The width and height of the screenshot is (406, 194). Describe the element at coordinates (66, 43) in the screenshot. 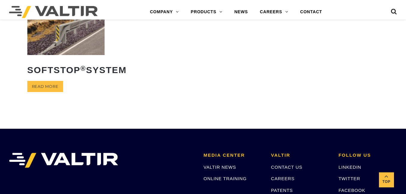

I see `a: SoftStop®System` at that location.